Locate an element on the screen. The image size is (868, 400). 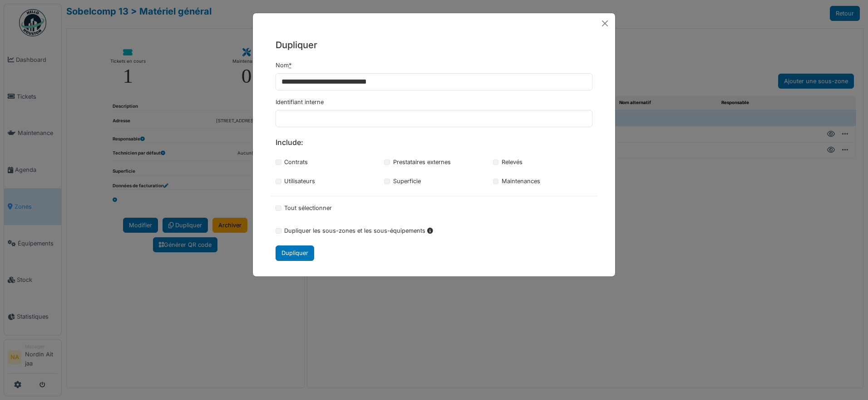
label: Prestataires externes is located at coordinates (422, 161).